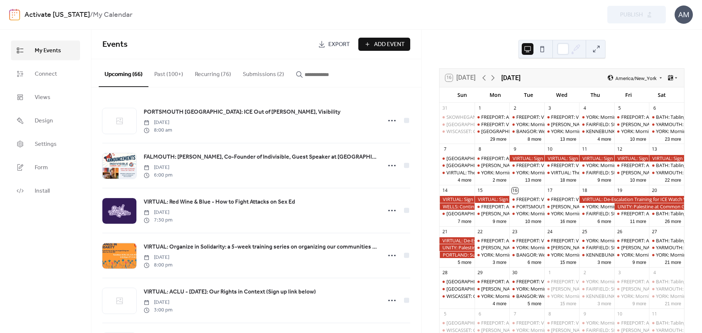  What do you see at coordinates (568, 221) in the screenshot?
I see `button: 16 more` at bounding box center [568, 221].